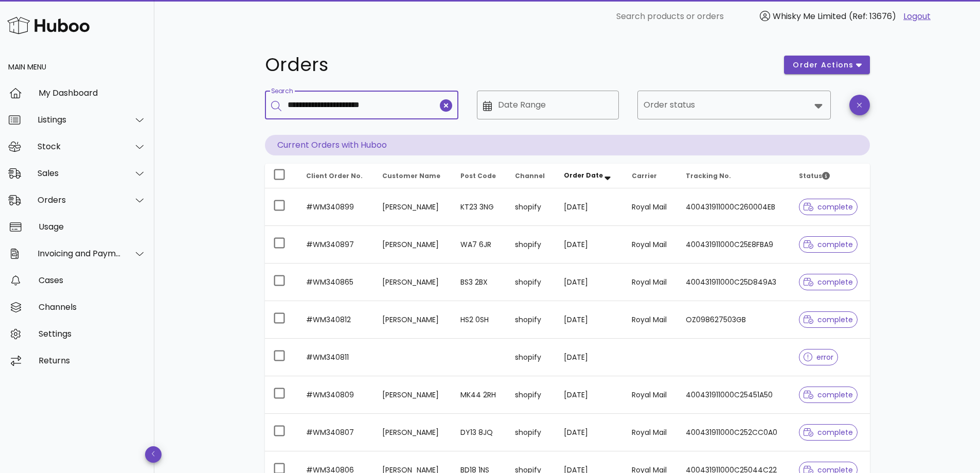  What do you see at coordinates (826, 65) in the screenshot?
I see `button: order actions` at bounding box center [826, 65].